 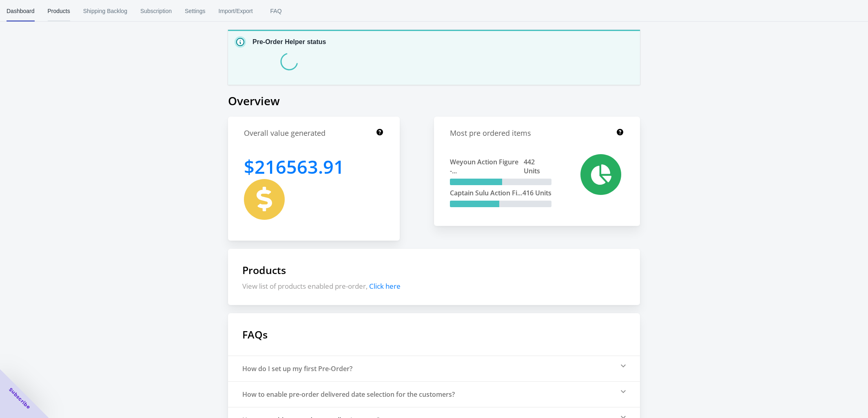 What do you see at coordinates (486, 193) in the screenshot?
I see `span: Captain Sulu Action Fi...` at bounding box center [486, 193].